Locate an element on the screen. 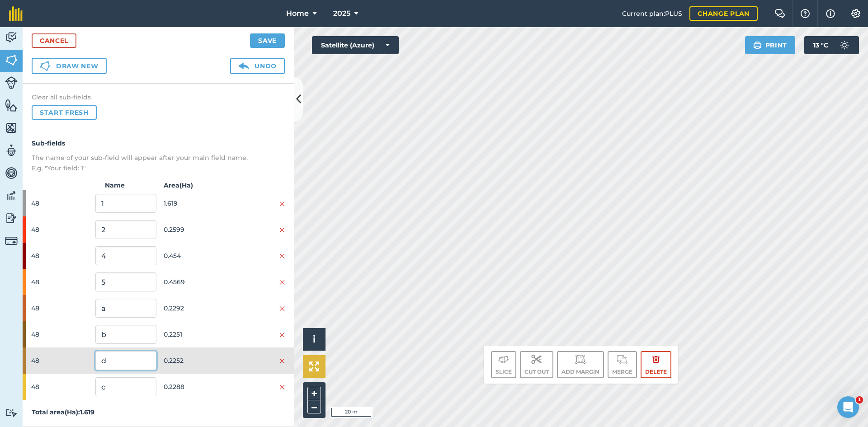 This screenshot has height=427, width=868. img: svg+xml;base64,PHN2ZyB4bWxucz0iaHR0cDovL3d3dy53My5vcmcvMjAwMC9zdmciIHdpZHRoPSIxOSIgaGVpZ2h0PSIyNC... is located at coordinates (757, 45).